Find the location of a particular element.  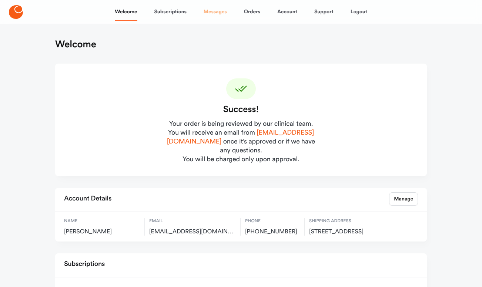

a: Orders is located at coordinates (252, 12).